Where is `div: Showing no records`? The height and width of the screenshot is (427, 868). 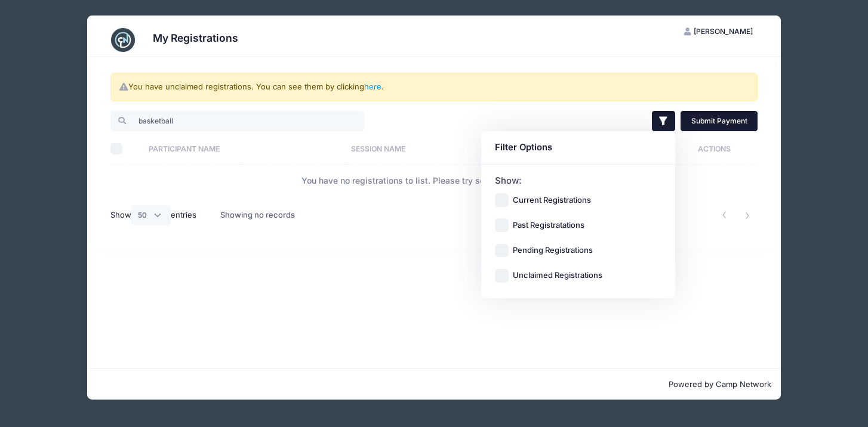 div: Showing no records is located at coordinates (257, 215).